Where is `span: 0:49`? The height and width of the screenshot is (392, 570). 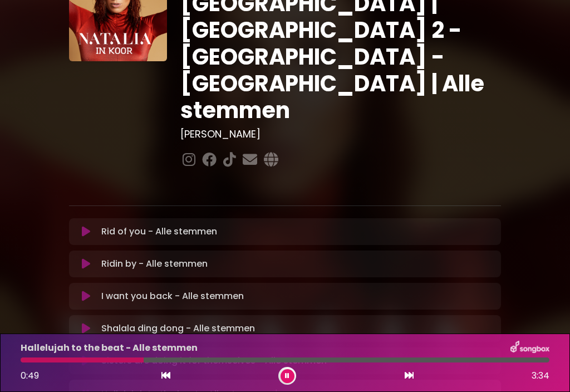
span: 0:49 is located at coordinates (30, 375).